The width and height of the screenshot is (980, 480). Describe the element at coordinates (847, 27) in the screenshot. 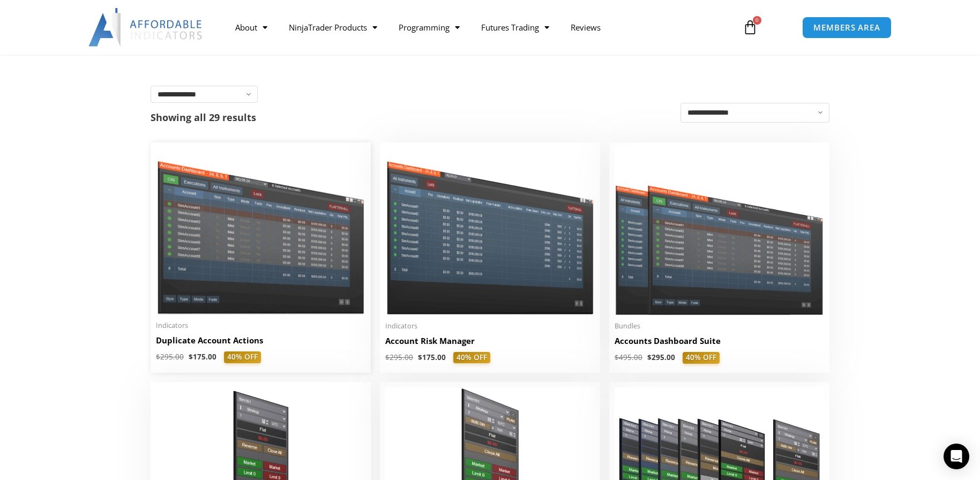

I see `span: MEMBERS AREA` at that location.